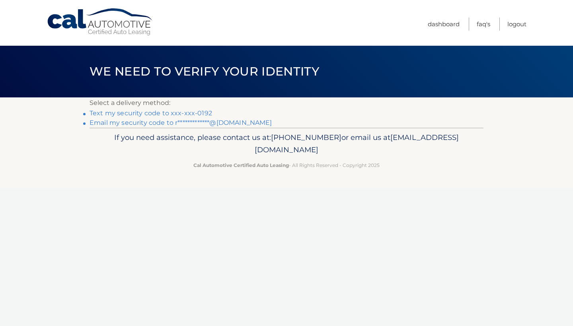  Describe the element at coordinates (286, 144) in the screenshot. I see `p: If you need assistance, please contact us at: or email us at` at that location.